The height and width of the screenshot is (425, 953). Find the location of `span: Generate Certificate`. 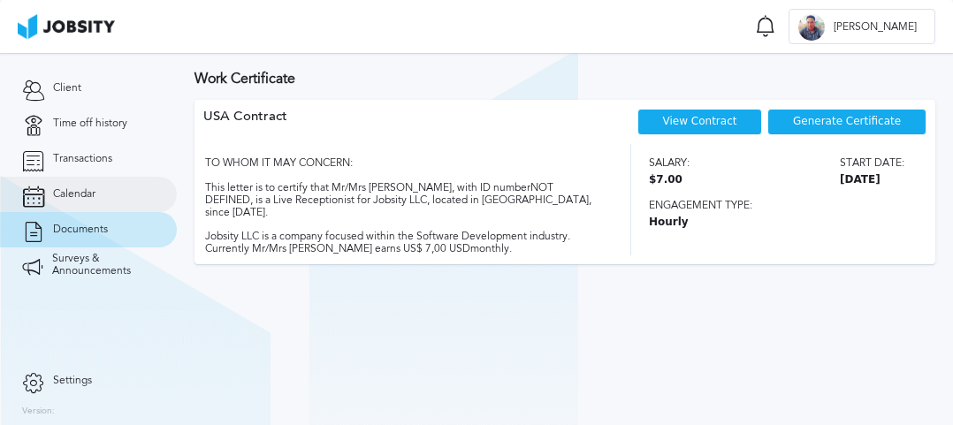

span: Generate Certificate is located at coordinates (847, 122).